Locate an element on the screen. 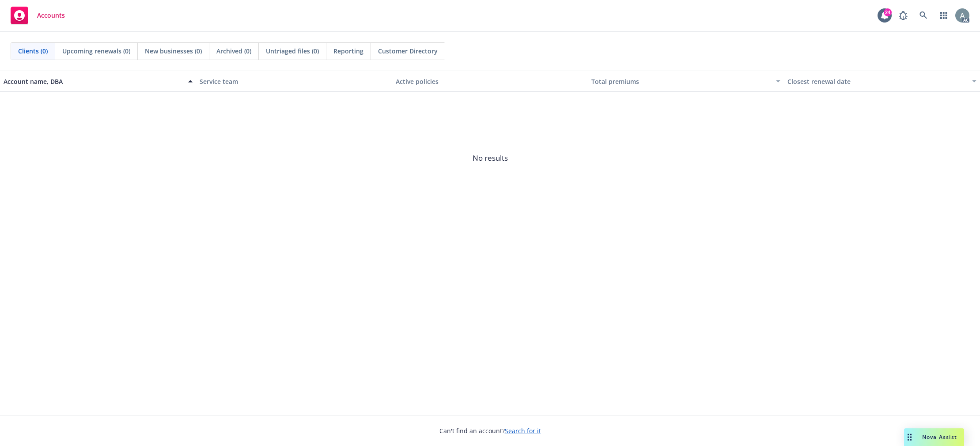 This screenshot has width=980, height=446. button: Closest renewal date is located at coordinates (882, 81).